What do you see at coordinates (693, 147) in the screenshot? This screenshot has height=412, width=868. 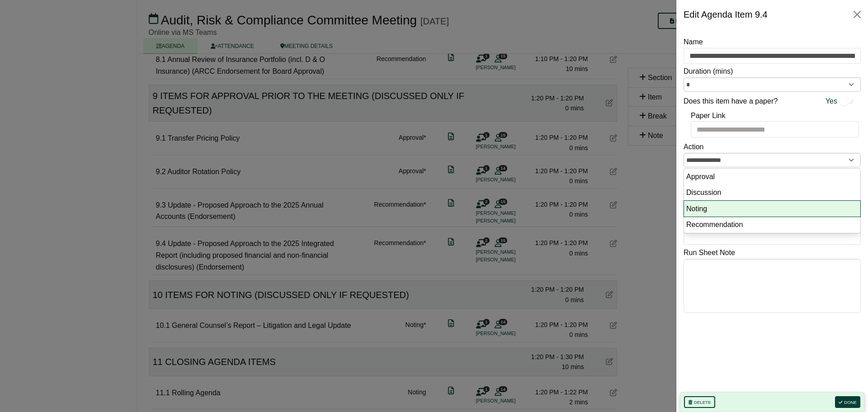 I see `label: Action` at bounding box center [693, 147].